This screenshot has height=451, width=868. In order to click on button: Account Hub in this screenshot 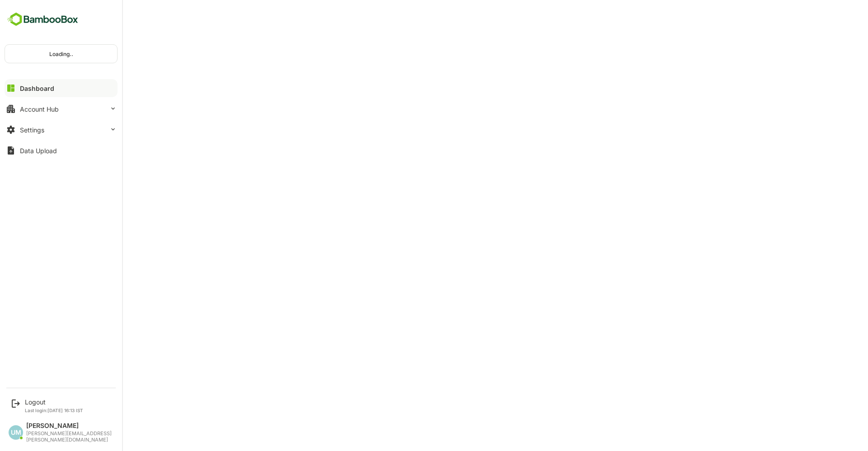, I will do `click(61, 109)`.